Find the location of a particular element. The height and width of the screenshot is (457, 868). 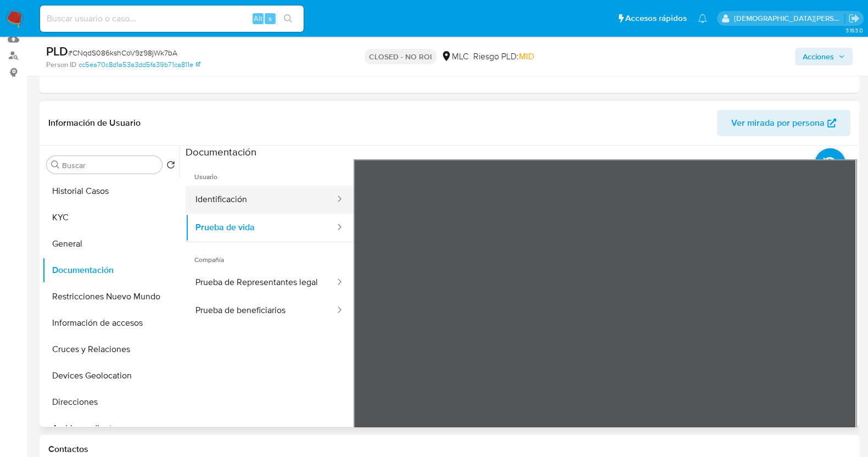

span: Acciones is located at coordinates (818, 57).